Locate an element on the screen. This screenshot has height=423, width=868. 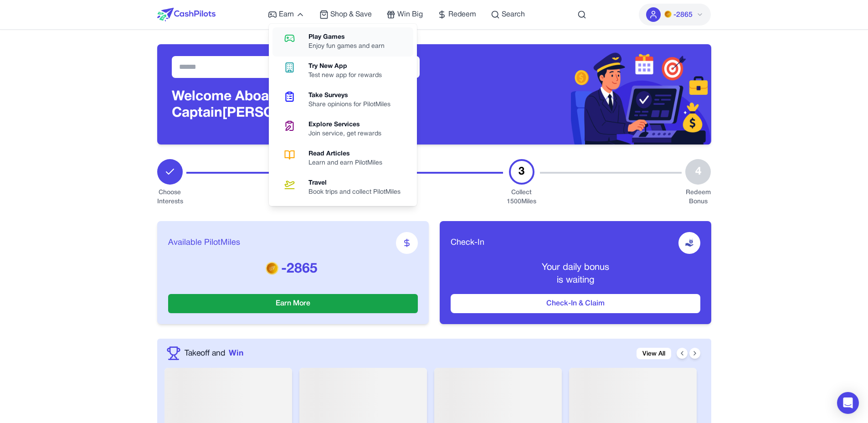
a: Play GamesEnjoy fun games and earn is located at coordinates (342, 42).